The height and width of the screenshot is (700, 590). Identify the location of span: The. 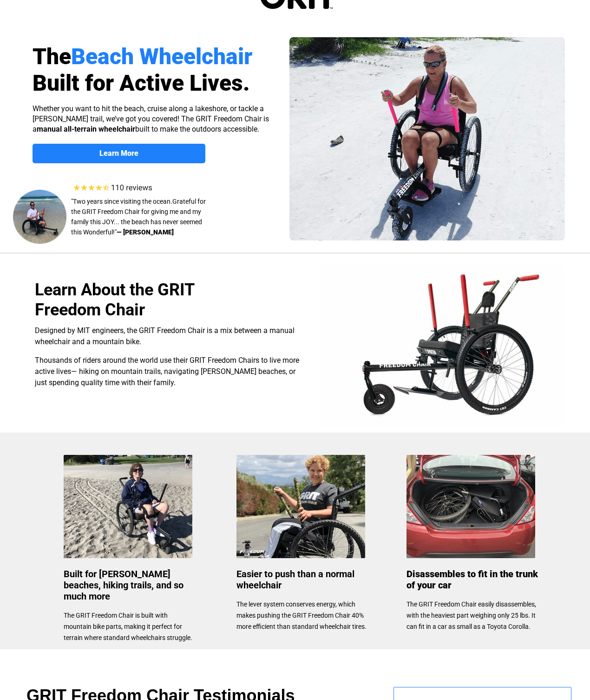
(51, 56).